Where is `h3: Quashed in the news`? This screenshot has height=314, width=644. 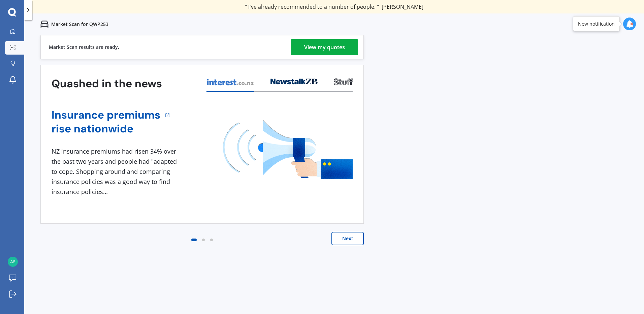 h3: Quashed in the news is located at coordinates (107, 84).